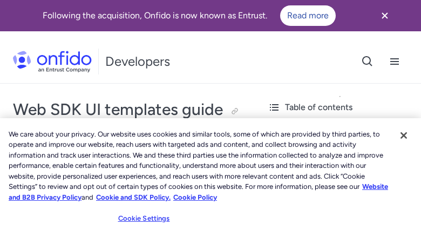 The height and width of the screenshot is (238, 421). What do you see at coordinates (385, 16) in the screenshot?
I see `button: Close banner` at bounding box center [385, 16].